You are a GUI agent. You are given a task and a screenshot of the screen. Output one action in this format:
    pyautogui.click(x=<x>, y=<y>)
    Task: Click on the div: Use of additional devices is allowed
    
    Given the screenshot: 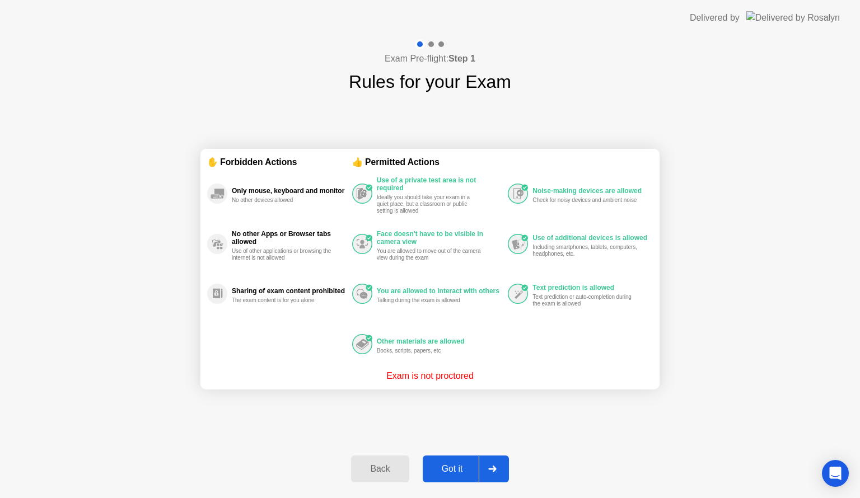 What is the action you would take?
    pyautogui.click(x=589, y=238)
    